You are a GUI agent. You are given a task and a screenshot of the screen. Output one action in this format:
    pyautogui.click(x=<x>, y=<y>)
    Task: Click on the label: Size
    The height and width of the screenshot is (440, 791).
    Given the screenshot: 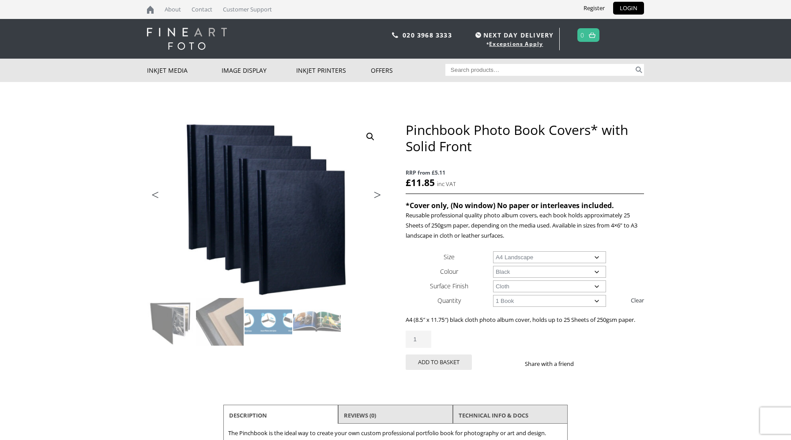 What is the action you would take?
    pyautogui.click(x=449, y=257)
    